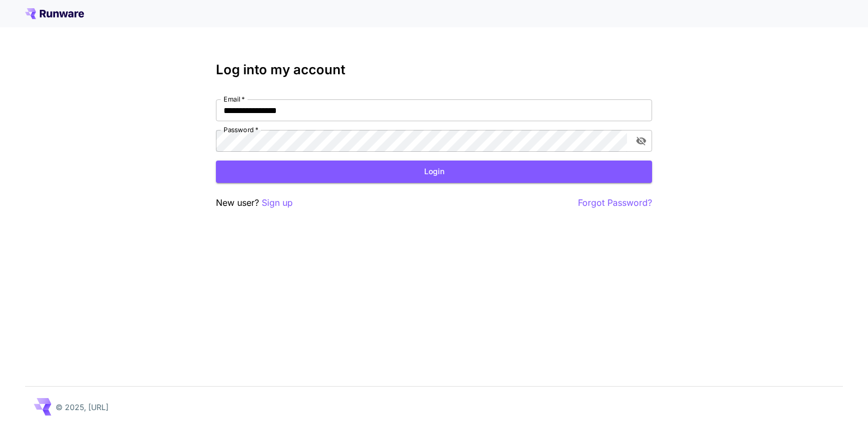 This screenshot has width=868, height=427. Describe the element at coordinates (641, 141) in the screenshot. I see `button: toggle password visibility` at that location.